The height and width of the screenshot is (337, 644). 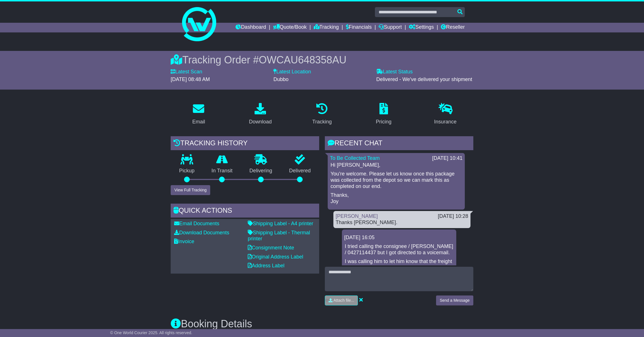 I want to click on a: Dashboard, so click(x=251, y=28).